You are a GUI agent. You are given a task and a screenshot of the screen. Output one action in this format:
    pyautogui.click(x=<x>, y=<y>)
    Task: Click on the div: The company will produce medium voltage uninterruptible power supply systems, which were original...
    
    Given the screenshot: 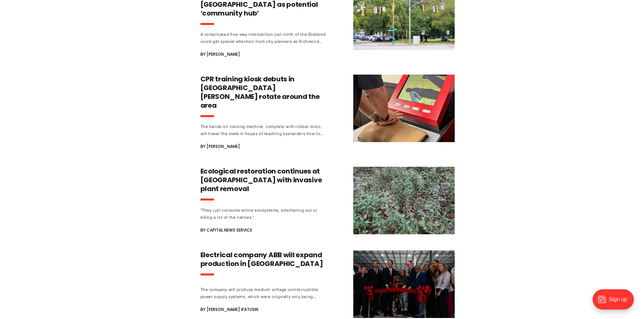 What is the action you would take?
    pyautogui.click(x=263, y=293)
    